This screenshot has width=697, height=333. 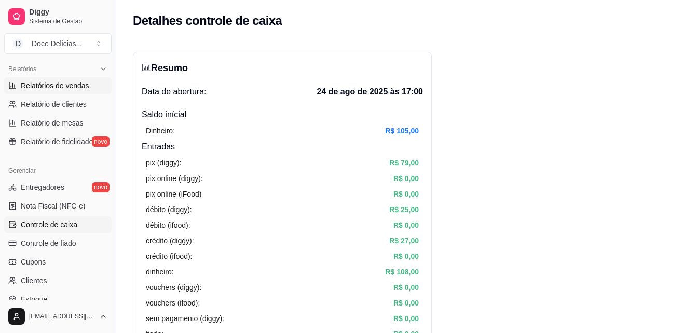 What do you see at coordinates (34, 299) in the screenshot?
I see `span: Estoque` at bounding box center [34, 299].